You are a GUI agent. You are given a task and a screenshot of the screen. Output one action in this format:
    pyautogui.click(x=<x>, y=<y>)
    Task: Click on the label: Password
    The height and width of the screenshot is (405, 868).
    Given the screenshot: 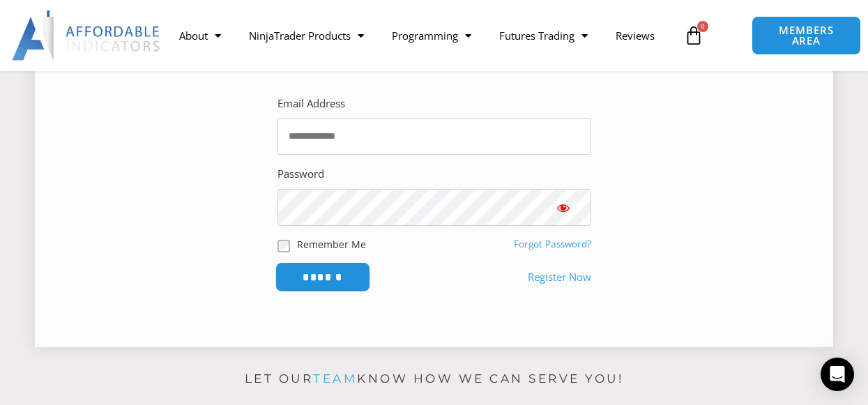 What is the action you would take?
    pyautogui.click(x=300, y=174)
    